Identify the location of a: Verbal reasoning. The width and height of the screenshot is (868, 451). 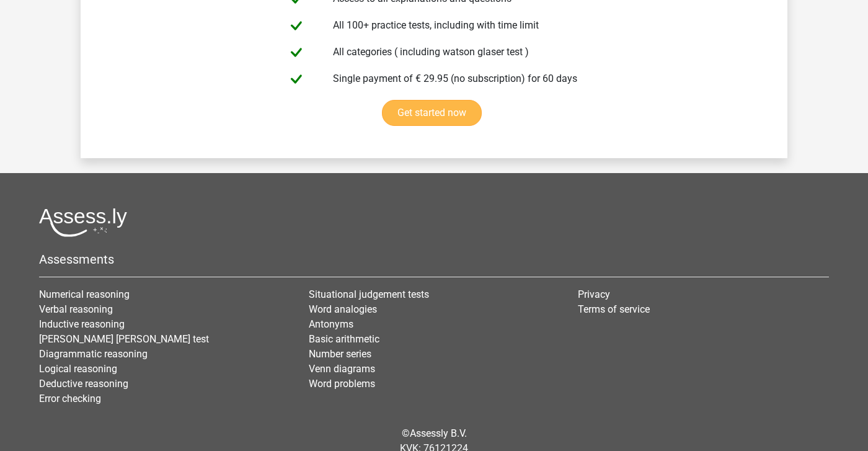
(76, 309).